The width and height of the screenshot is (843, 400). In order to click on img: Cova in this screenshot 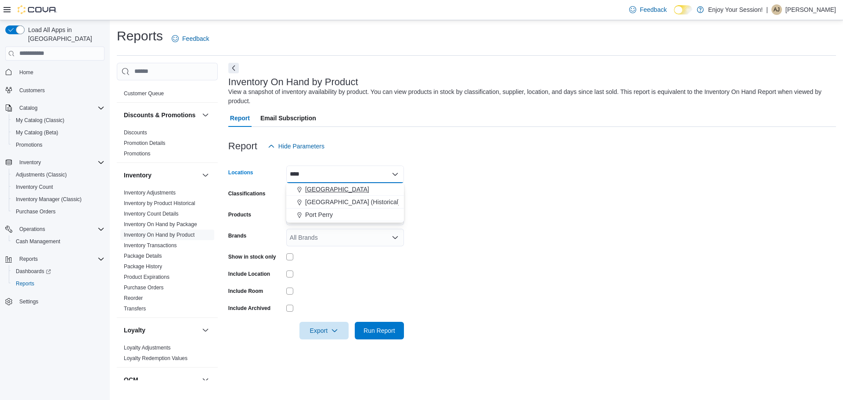, I will do `click(37, 10)`.